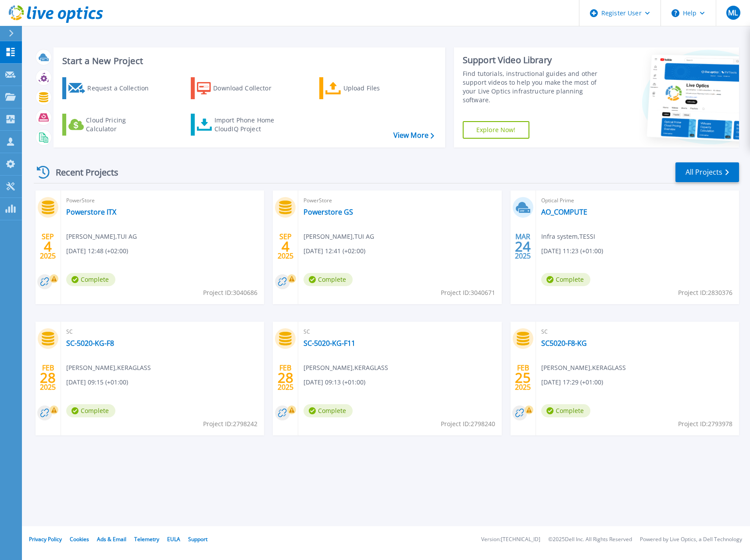 The width and height of the screenshot is (750, 560). I want to click on a: Powerstore ITX, so click(91, 212).